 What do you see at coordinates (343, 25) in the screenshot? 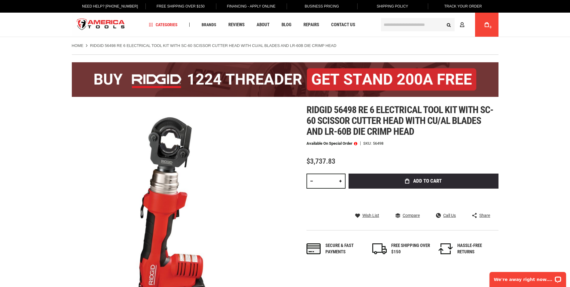
I see `span: Contact Us` at bounding box center [343, 25].